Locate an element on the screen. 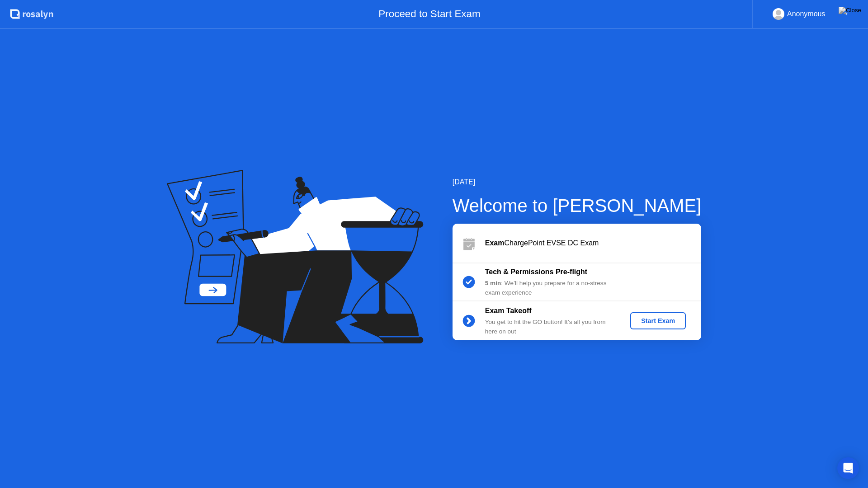  div: Anonymous is located at coordinates (806, 14).